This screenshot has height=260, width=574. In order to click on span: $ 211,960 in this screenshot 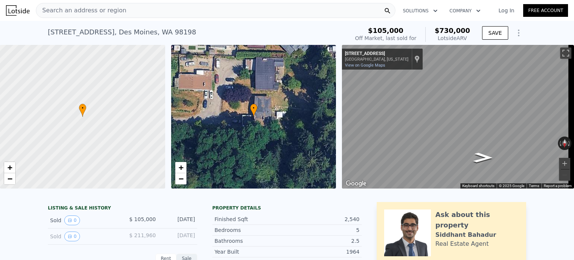, I will do `click(142, 235)`.